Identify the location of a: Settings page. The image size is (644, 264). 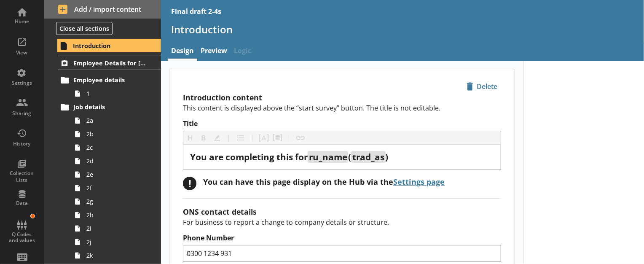
(419, 181).